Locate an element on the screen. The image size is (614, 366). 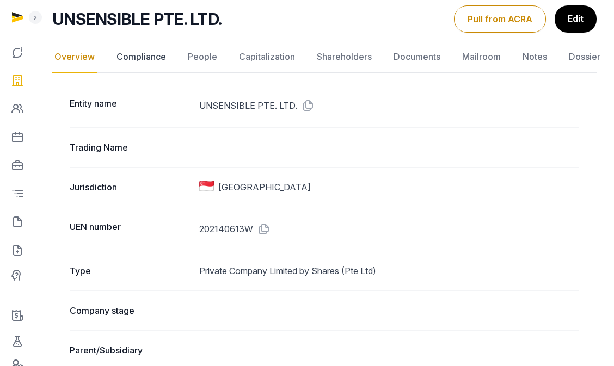
a: Overview is located at coordinates (75, 57).